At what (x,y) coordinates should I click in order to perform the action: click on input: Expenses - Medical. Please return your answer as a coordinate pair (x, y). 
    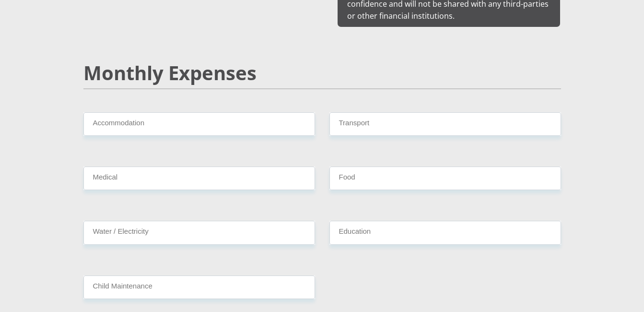
    Looking at the image, I should click on (199, 178).